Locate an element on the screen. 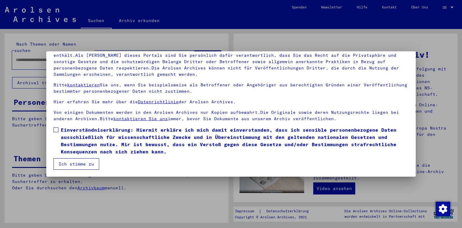 This screenshot has width=462, height=228. p: Von einigen Dokumenten werden in den Arolsen Archives nur Kopien aufbewahrt.Die Originale sowie d... is located at coordinates (231, 116).